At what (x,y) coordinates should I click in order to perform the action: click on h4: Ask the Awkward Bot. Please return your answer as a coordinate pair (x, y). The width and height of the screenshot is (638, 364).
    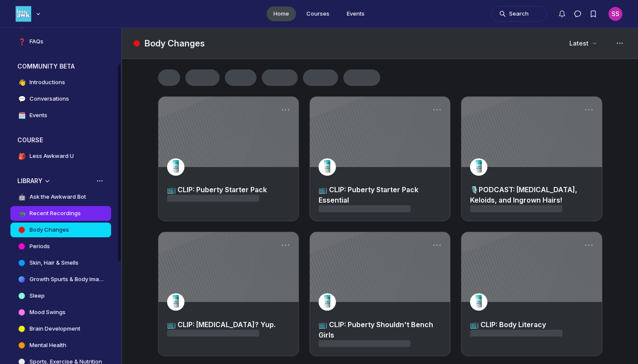
    Looking at the image, I should click on (58, 197).